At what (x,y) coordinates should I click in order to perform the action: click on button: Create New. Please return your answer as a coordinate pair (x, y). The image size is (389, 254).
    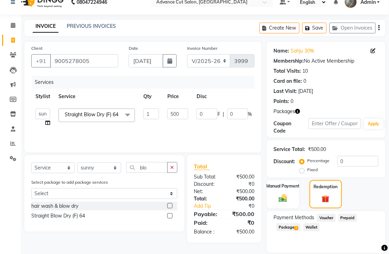
    Looking at the image, I should click on (279, 28).